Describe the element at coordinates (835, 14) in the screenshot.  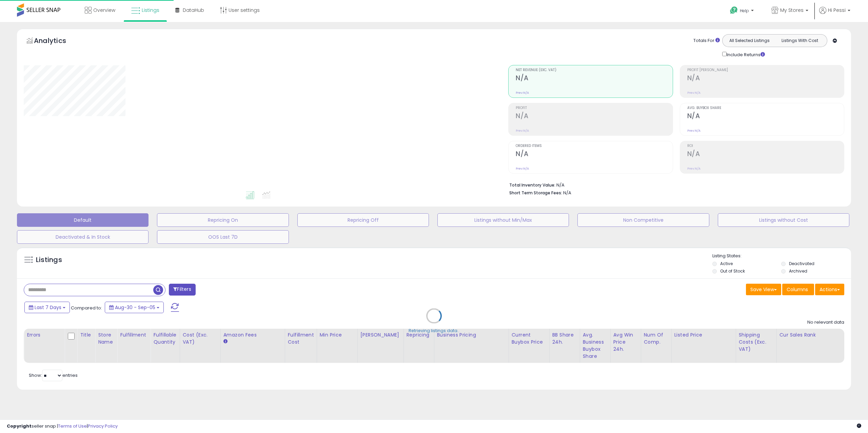
I see `a: Hi Pessi` at that location.